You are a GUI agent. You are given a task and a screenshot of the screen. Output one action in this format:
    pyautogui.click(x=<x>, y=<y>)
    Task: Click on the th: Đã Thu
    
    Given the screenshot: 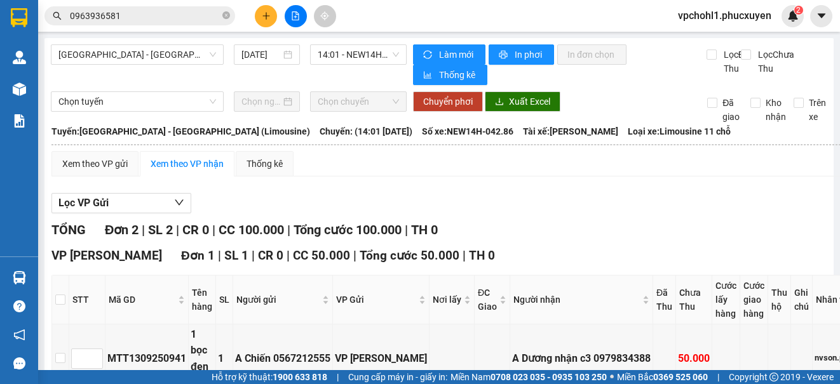 What is the action you would take?
    pyautogui.click(x=664, y=300)
    